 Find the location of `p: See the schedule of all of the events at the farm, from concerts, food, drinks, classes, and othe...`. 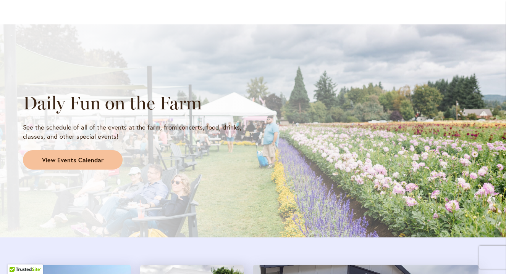

p: See the schedule of all of the events at the farm, from concerts, food, drinks, classes, and othe... is located at coordinates (134, 132).